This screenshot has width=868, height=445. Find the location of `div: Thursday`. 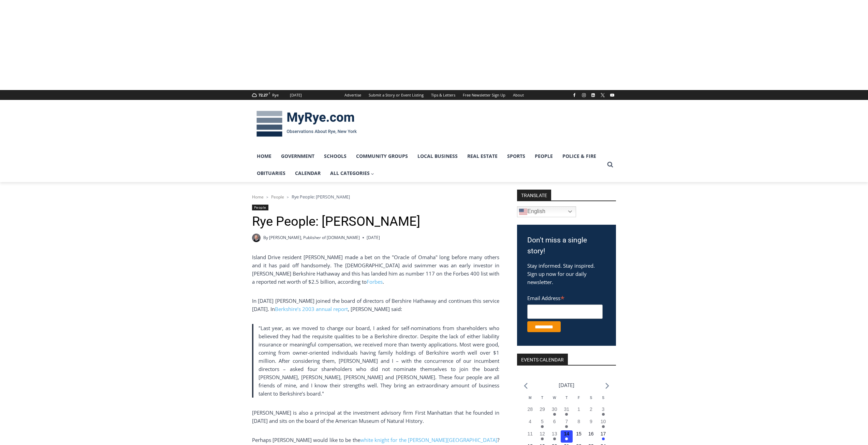

div: Thursday is located at coordinates (566, 400).